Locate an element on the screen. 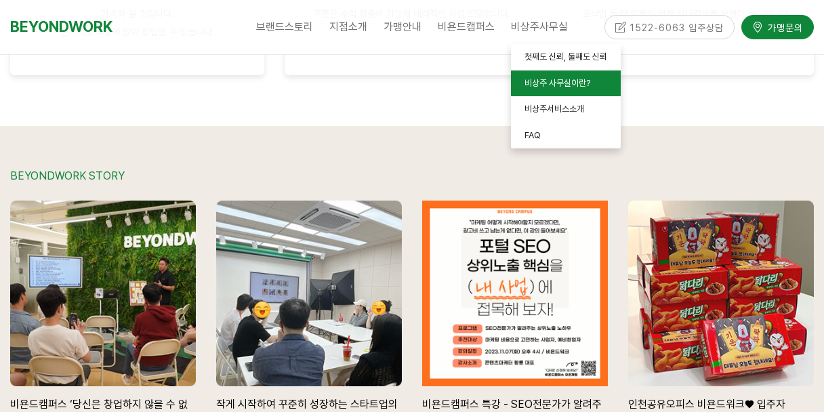 The height and width of the screenshot is (412, 824). a: 비상주 사무실이란? is located at coordinates (566, 83).